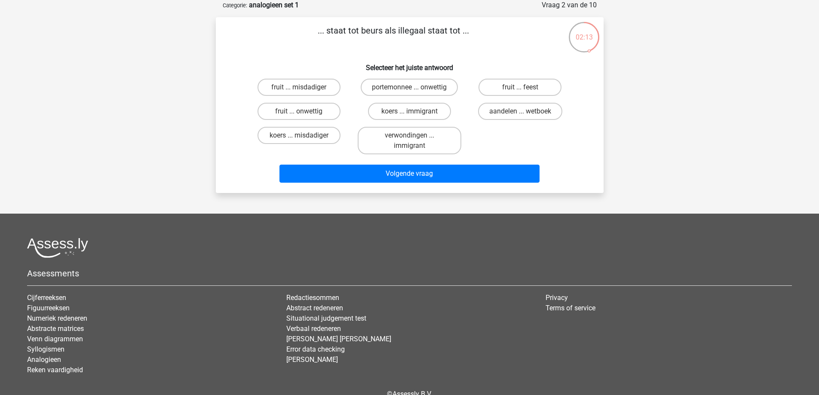  I want to click on a: Verbaal redeneren, so click(313, 328).